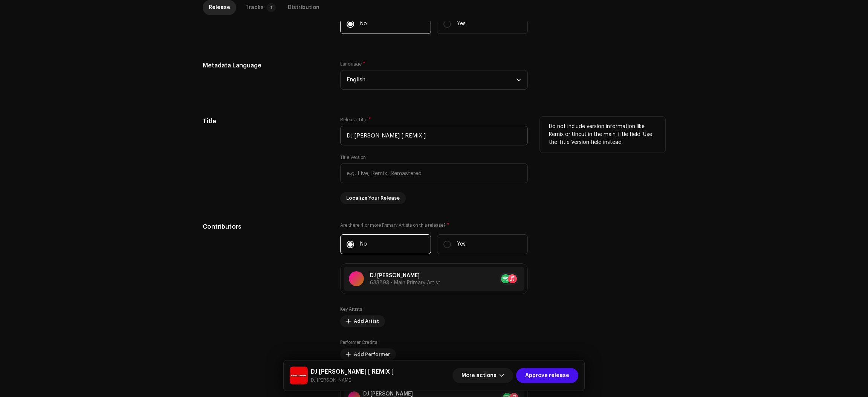 The height and width of the screenshot is (397, 868). What do you see at coordinates (353, 372) in the screenshot?
I see `h5: DJ RUTINITAS RADONG [ REMIX ]` at bounding box center [353, 372].